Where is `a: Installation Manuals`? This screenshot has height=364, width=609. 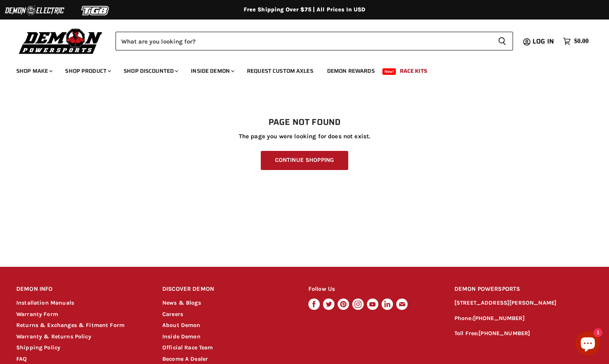 a: Installation Manuals is located at coordinates (45, 302).